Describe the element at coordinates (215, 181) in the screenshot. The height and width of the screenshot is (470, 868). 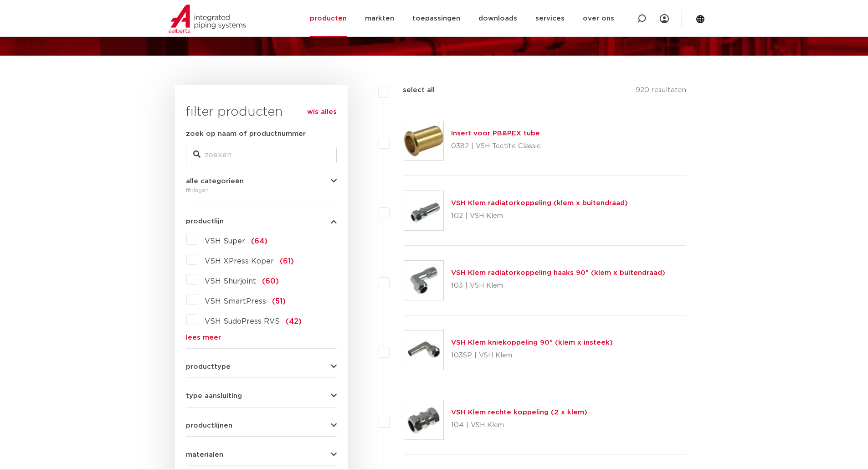
I see `span: alle categorieën` at that location.